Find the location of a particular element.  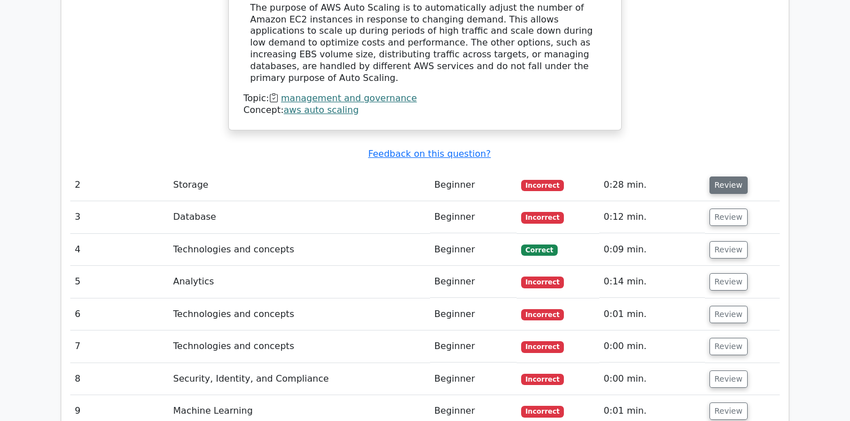

td: 4 is located at coordinates (119, 250).